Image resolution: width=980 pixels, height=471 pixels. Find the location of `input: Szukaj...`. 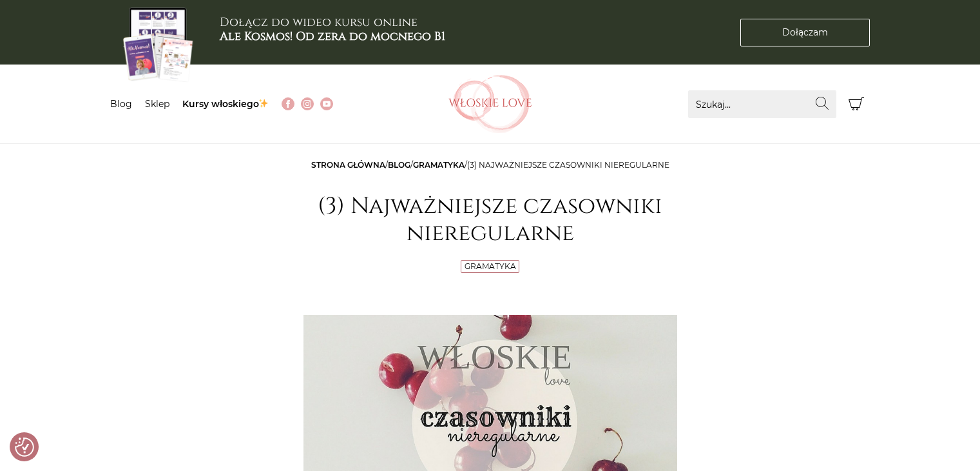

input: Szukaj... is located at coordinates (763, 104).